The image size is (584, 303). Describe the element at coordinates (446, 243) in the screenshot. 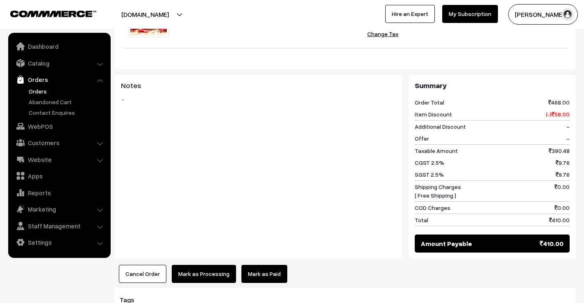

I see `span: Amount Payable` at that location.